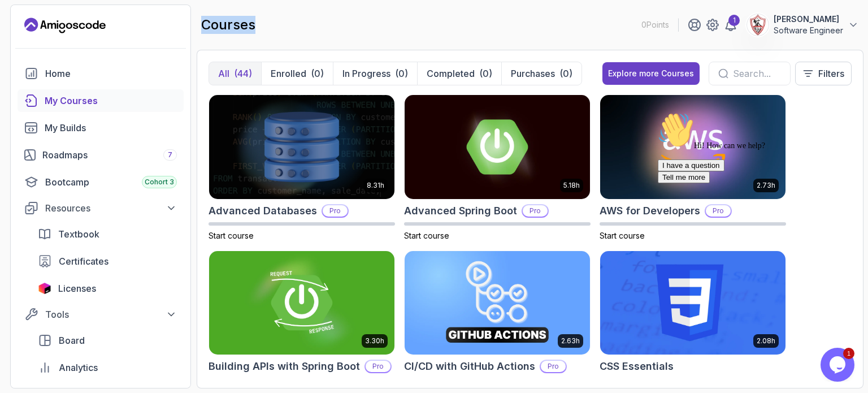  I want to click on div: Roadmaps, so click(109, 155).